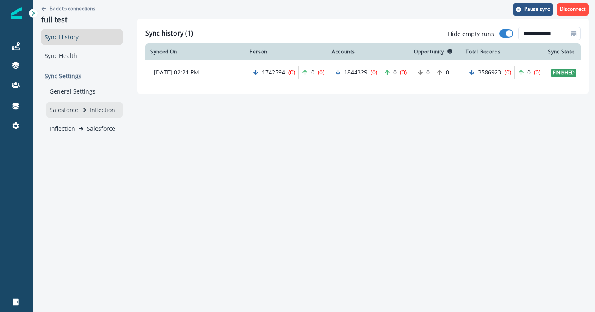  Describe the element at coordinates (564, 73) in the screenshot. I see `span: finished` at that location.